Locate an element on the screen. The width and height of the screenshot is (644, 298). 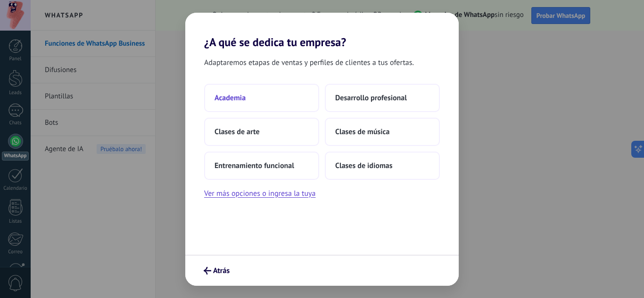
span: Clases de arte is located at coordinates (237, 132).